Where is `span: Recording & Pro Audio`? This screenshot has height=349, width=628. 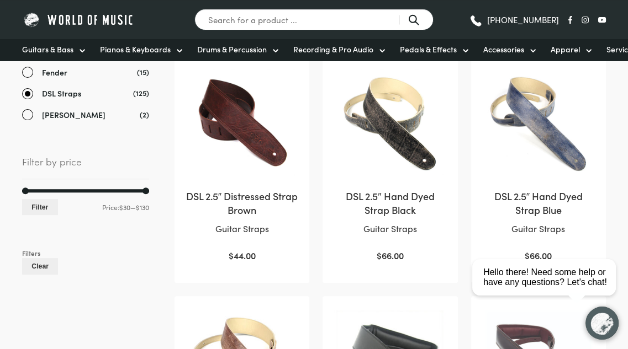
span: Recording & Pro Audio is located at coordinates (333, 49).